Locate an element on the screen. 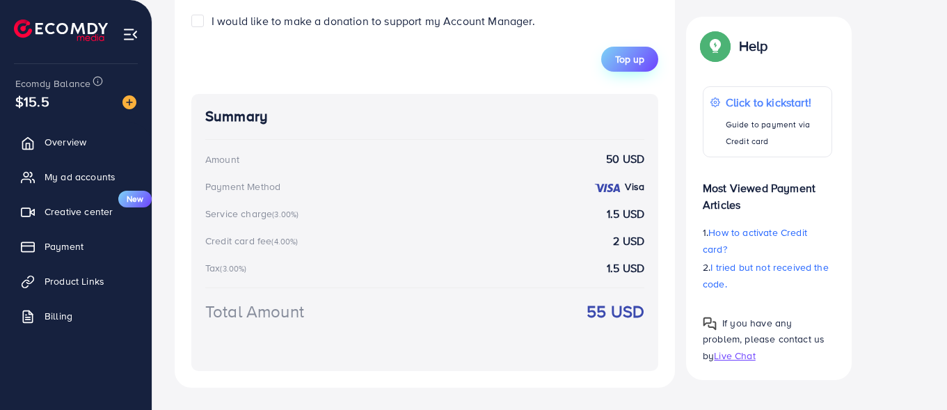  p: Click to kickstart! is located at coordinates (775, 102).